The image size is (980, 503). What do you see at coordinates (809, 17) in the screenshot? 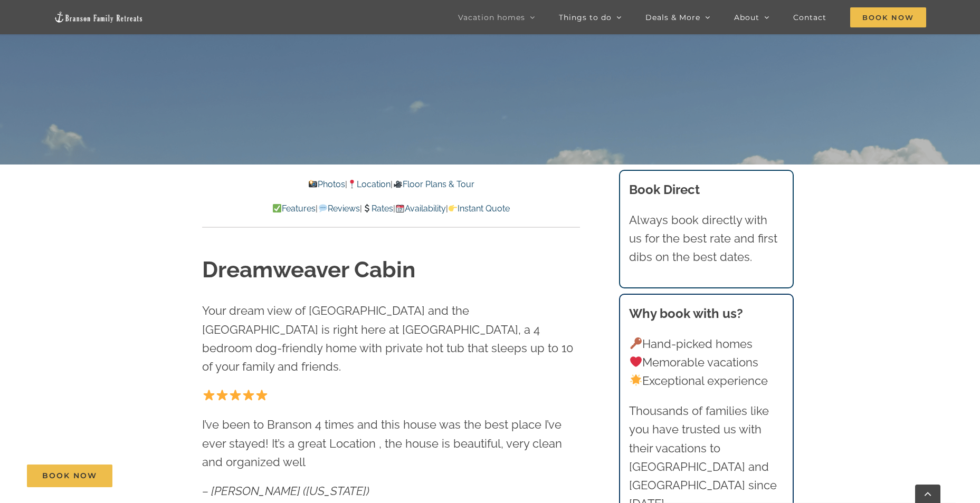
I see `span: Contact` at bounding box center [809, 17].